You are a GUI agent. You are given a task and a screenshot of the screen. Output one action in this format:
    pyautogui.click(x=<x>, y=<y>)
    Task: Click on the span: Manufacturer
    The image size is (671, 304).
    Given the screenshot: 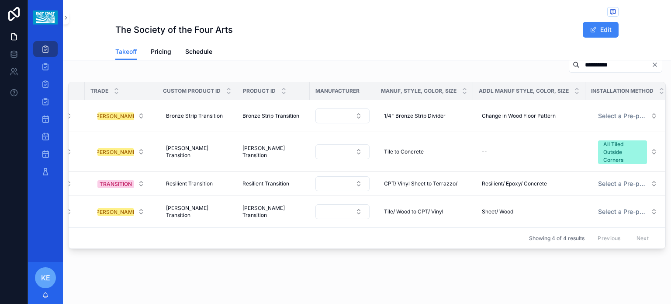 What is the action you would take?
    pyautogui.click(x=337, y=91)
    